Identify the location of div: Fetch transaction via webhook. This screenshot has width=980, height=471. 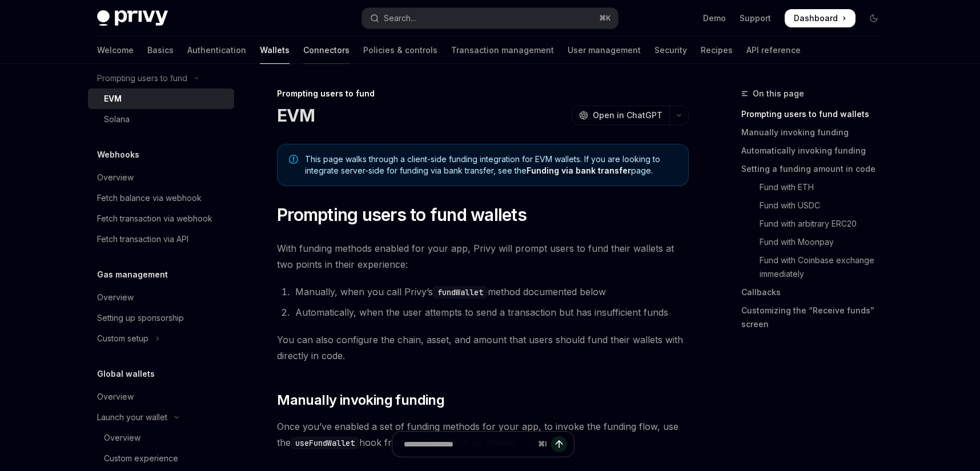
(155, 219).